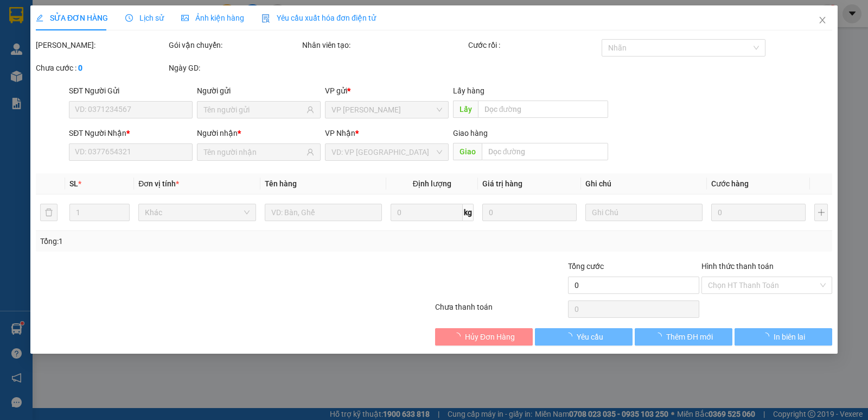 The image size is (868, 420). What do you see at coordinates (259, 91) in the screenshot?
I see `div: Người gửi` at bounding box center [259, 91].